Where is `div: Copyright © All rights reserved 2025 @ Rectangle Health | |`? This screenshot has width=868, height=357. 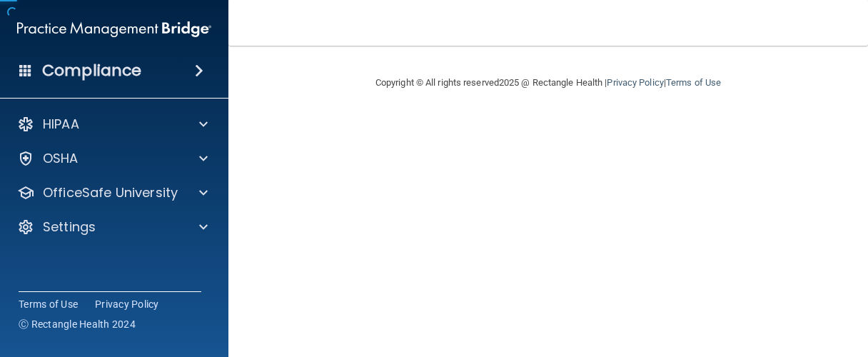
div: Copyright © All rights reserved 2025 @ Rectangle Health | | is located at coordinates (548, 83).